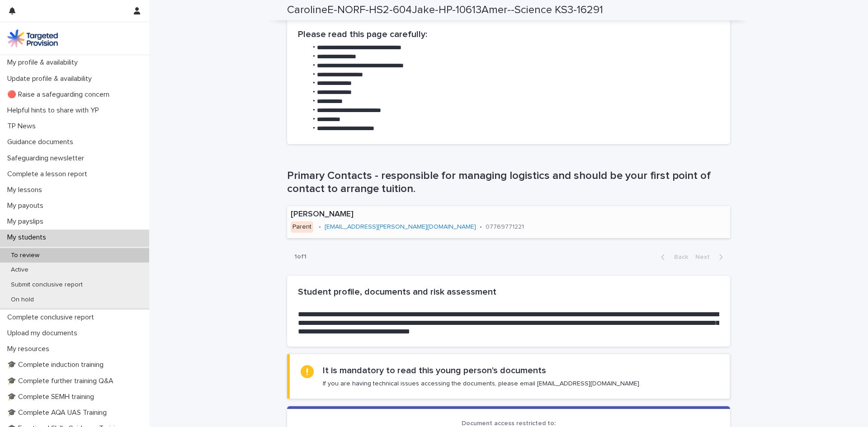 Image resolution: width=868 pixels, height=427 pixels. I want to click on p: To review, so click(25, 255).